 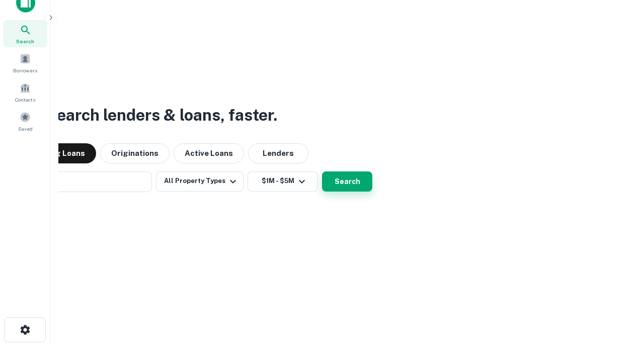 I want to click on button: Active Loans, so click(x=209, y=154).